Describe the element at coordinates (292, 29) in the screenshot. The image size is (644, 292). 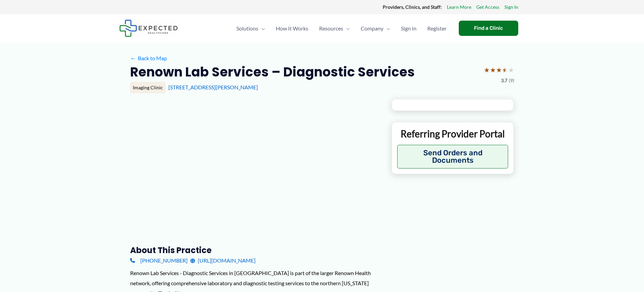
I see `a: How It Works` at that location.